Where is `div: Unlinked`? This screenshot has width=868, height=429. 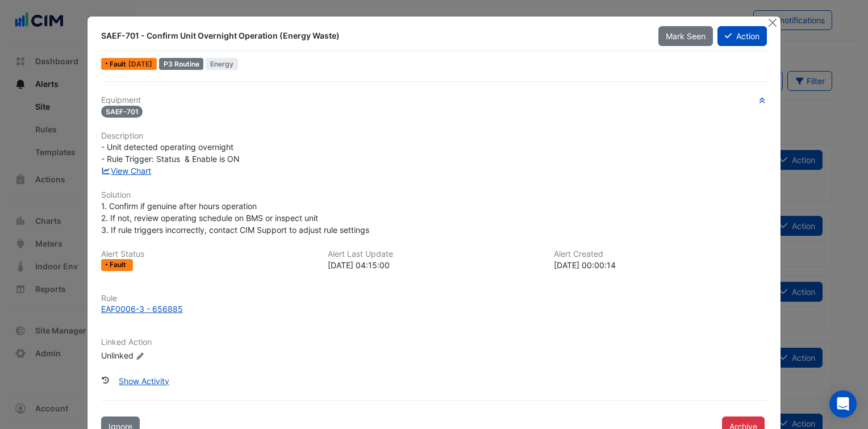 div: Unlinked is located at coordinates (169, 355).